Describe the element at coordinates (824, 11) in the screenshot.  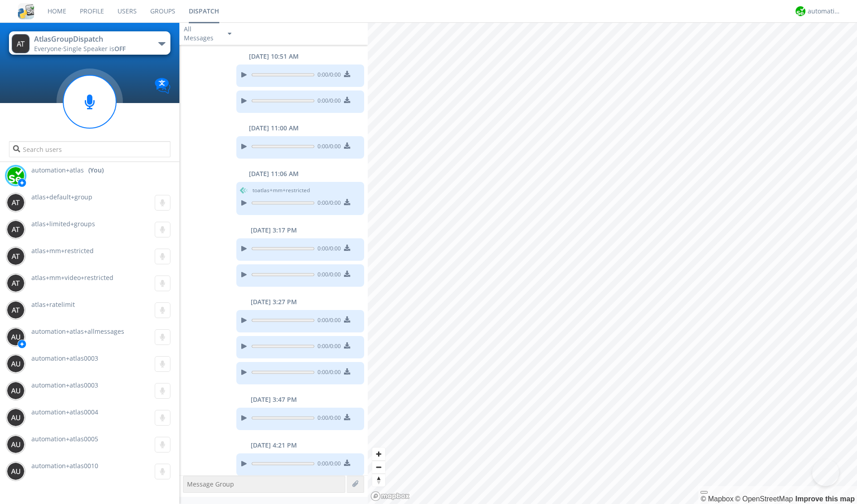
I see `div: automation+atlas` at that location.